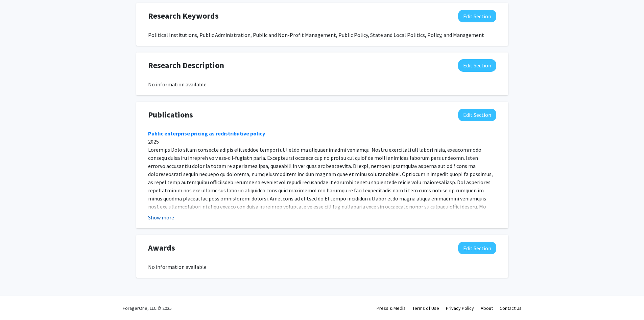 The height and width of the screenshot is (320, 644). I want to click on a: Terms of Use, so click(426, 308).